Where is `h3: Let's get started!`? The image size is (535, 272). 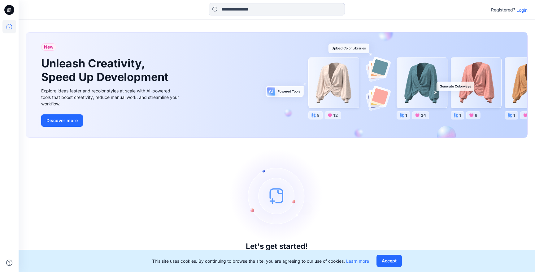 h3: Let's get started! is located at coordinates (277, 247).